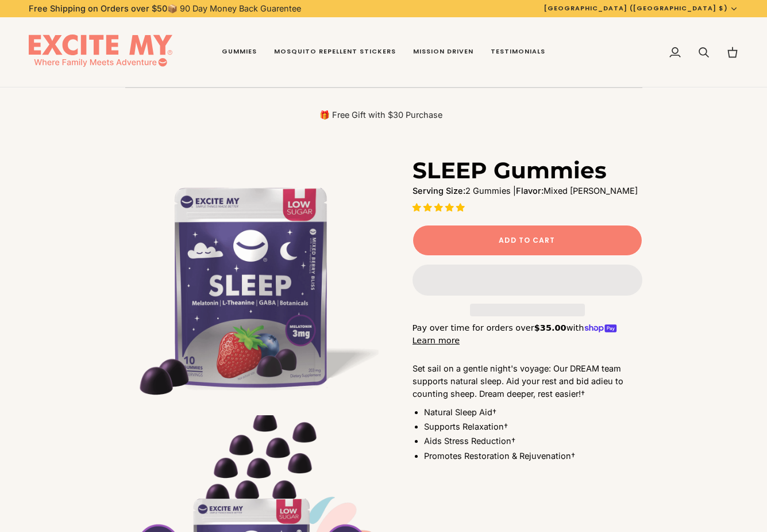 This screenshot has width=767, height=532. I want to click on div: Mission Driven, so click(444, 52).